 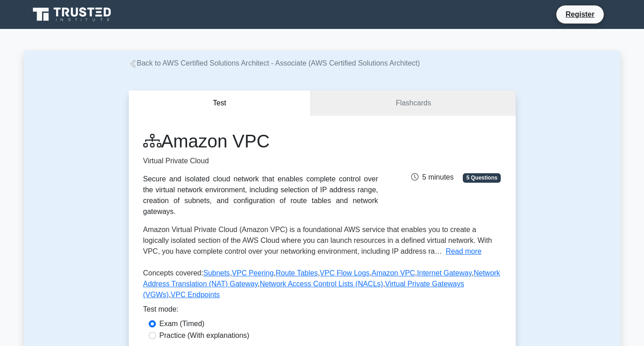 What do you see at coordinates (195, 294) in the screenshot?
I see `a: VPC Endpoints` at bounding box center [195, 294].